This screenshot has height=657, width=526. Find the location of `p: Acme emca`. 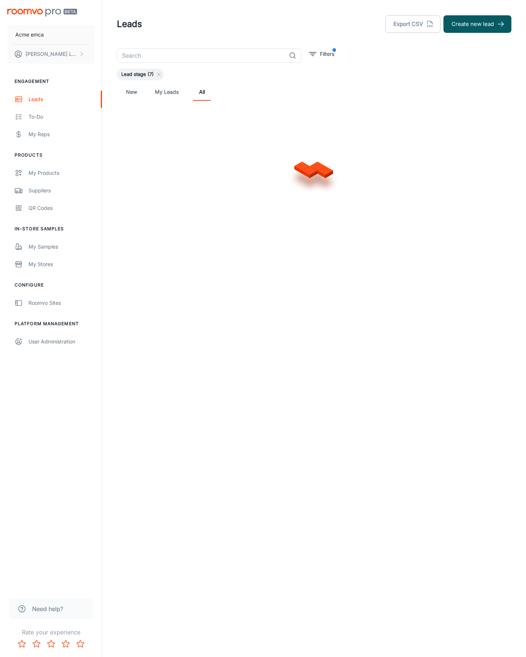

p: Acme emca is located at coordinates (30, 35).